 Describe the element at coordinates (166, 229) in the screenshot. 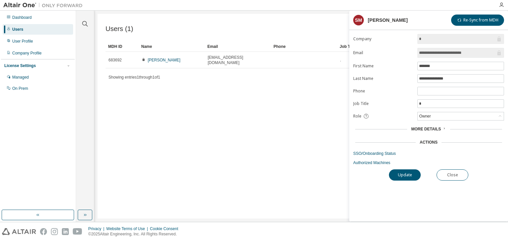

I see `div: Cookie Consent` at that location.